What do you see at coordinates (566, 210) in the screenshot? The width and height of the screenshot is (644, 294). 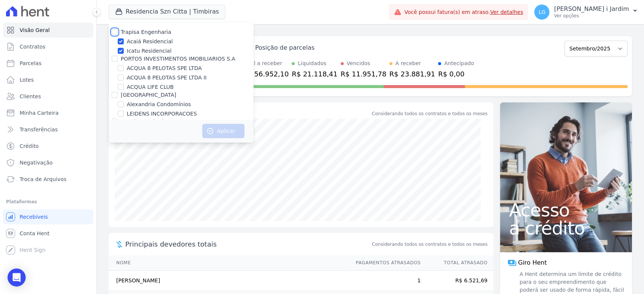 I see `span: Acesso` at bounding box center [566, 210].